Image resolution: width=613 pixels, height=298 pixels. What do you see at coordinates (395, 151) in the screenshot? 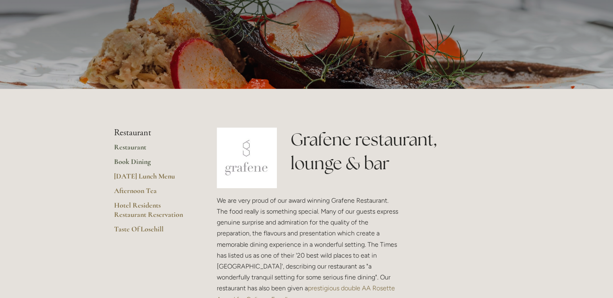
I see `h1: Grafene restaurant, lounge & bar` at bounding box center [395, 151].